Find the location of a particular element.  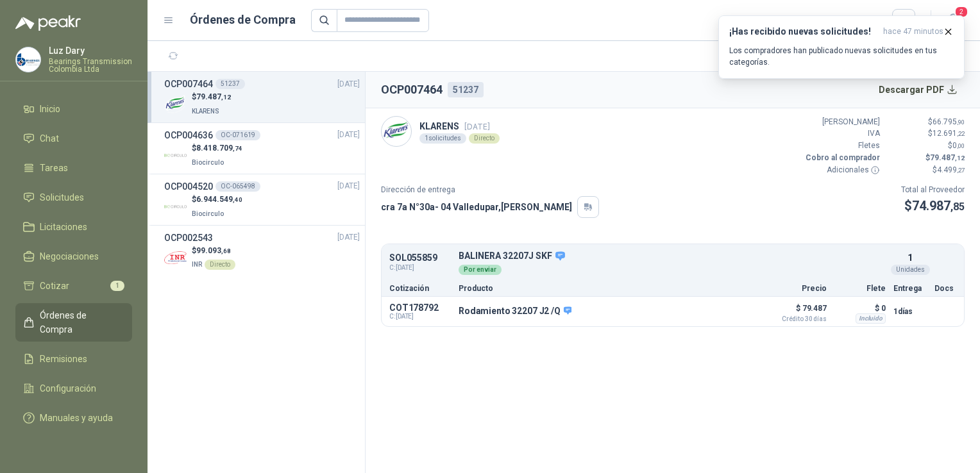

a: Inicio is located at coordinates (74, 109).